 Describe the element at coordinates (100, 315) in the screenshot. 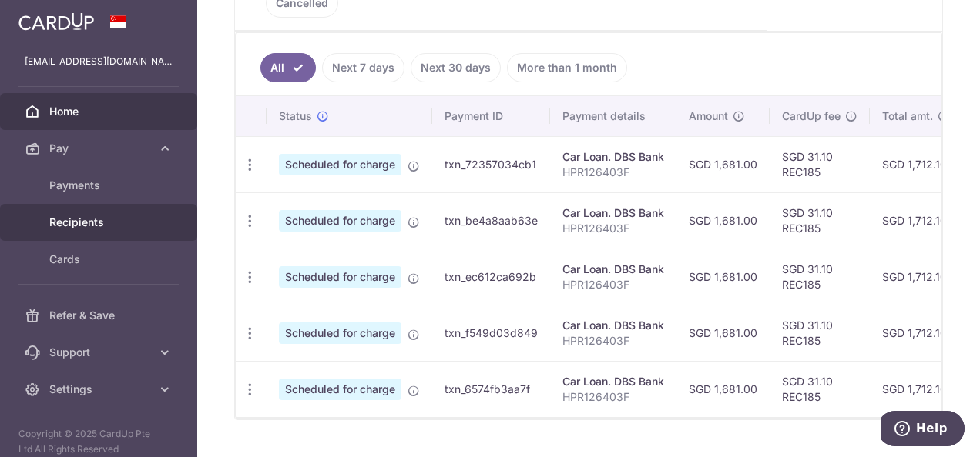

I see `span: Refer & Save` at that location.